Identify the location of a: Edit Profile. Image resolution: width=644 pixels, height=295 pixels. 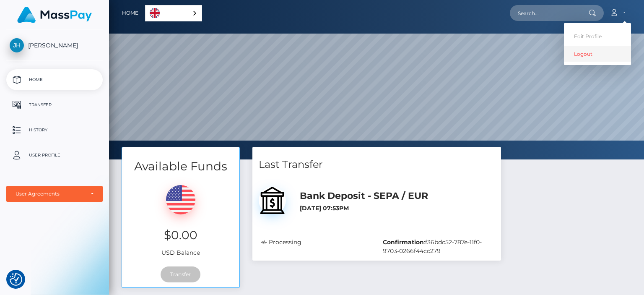
(598, 36).